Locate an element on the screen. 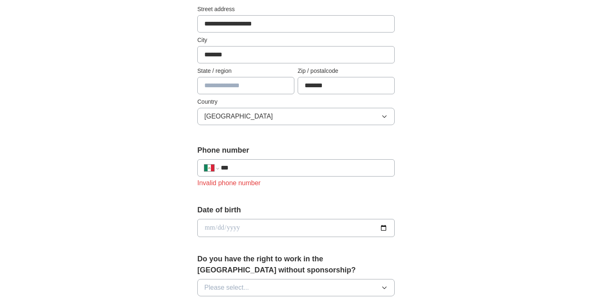 This screenshot has width=592, height=307. label: Zip / postalcode is located at coordinates (346, 71).